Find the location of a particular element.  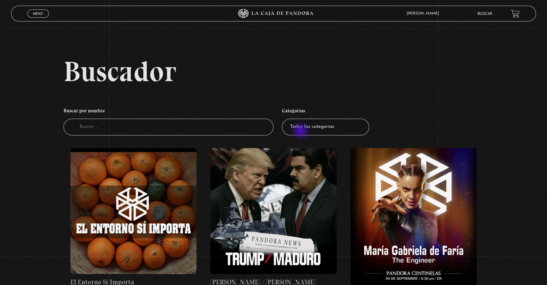

span: Menu is located at coordinates (38, 14).